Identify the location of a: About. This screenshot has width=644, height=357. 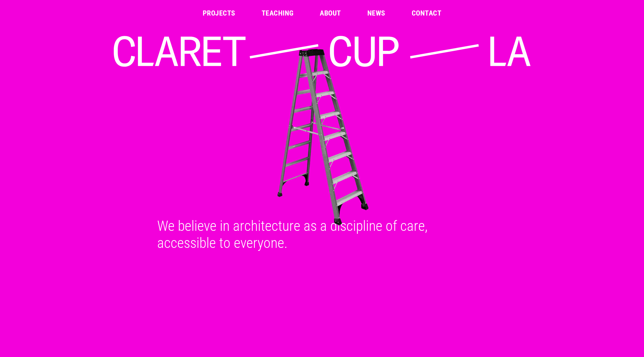
(330, 13).